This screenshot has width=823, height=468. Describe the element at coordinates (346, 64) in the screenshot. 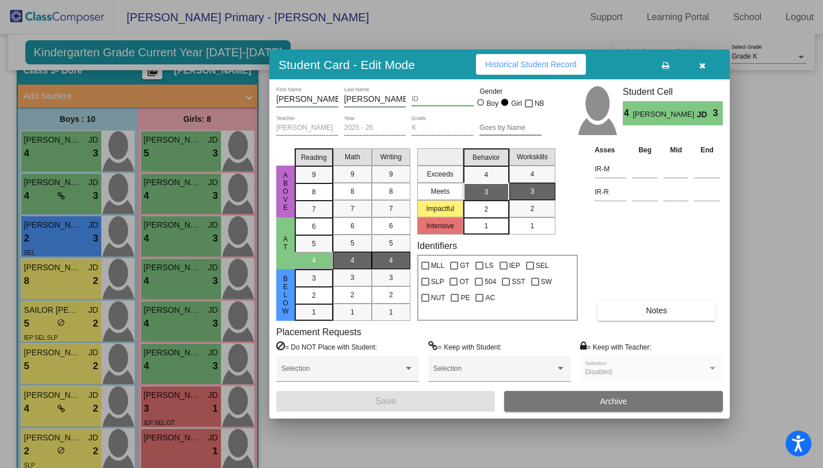

I see `h3: Student Card - Edit Mode` at that location.